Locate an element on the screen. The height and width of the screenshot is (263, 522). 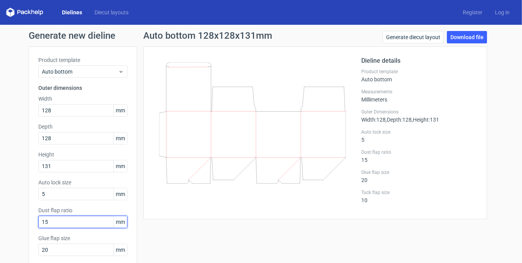
h2: Dieline details is located at coordinates (420, 61).